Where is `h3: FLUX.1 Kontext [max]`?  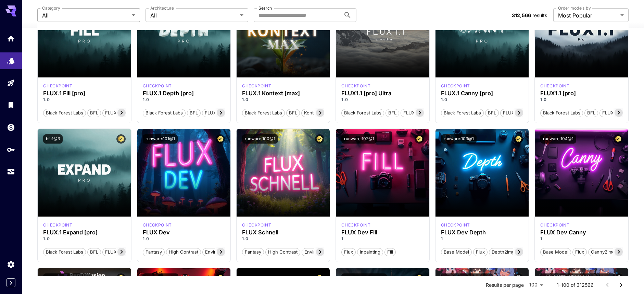 h3: FLUX.1 Kontext [max] is located at coordinates (283, 93).